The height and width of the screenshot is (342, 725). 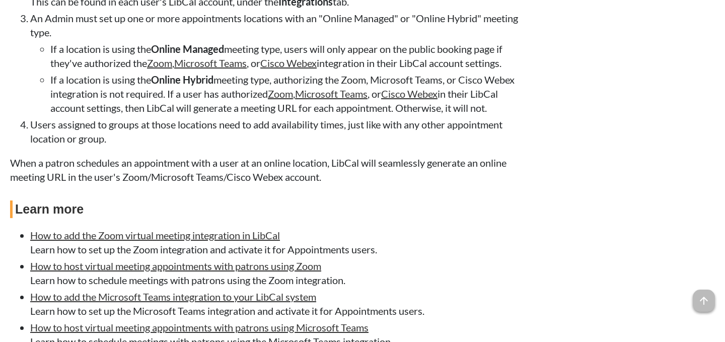 I want to click on p: When a patron schedules an appointment with a user at an online location, LibCal will seamlessly ..., so click(x=270, y=170).